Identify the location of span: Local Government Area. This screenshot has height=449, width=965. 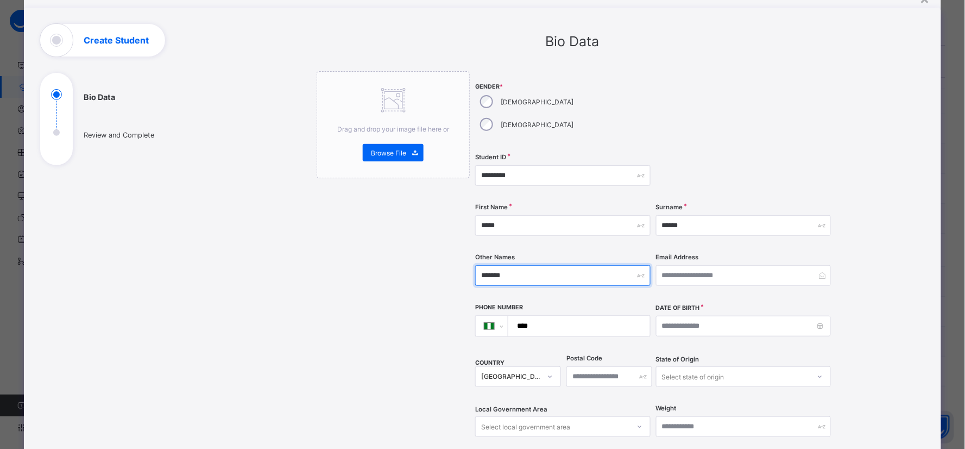
(511, 409).